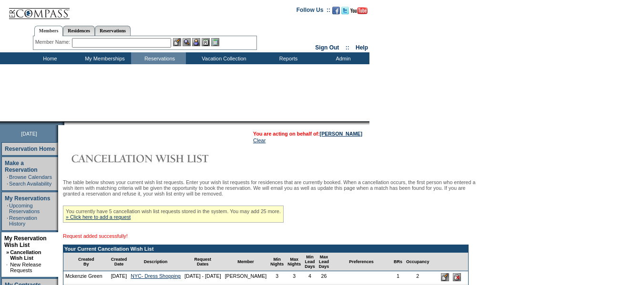  Describe the element at coordinates (187, 42) in the screenshot. I see `img: View` at that location.